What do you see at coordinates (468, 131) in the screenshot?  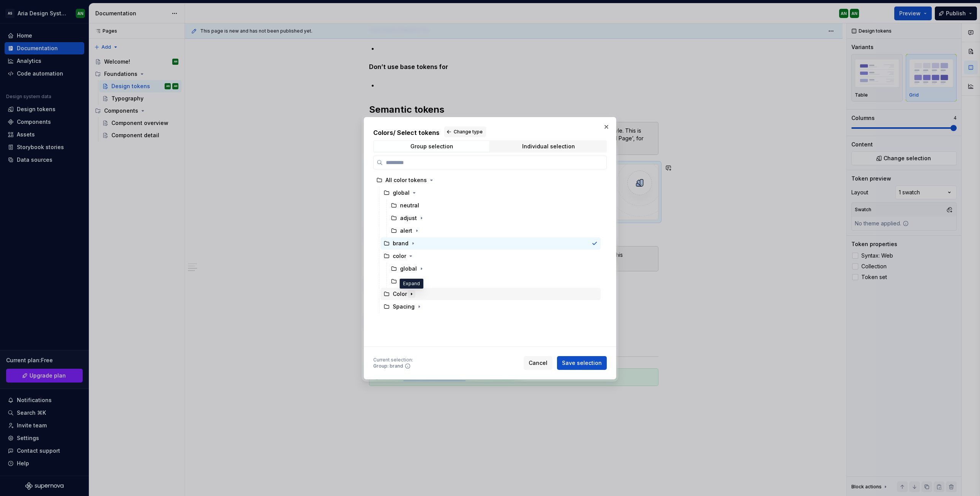 I see `span: Change type` at bounding box center [468, 131].